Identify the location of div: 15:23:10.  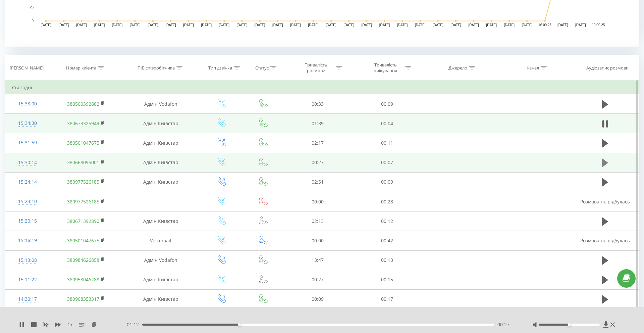
(28, 202).